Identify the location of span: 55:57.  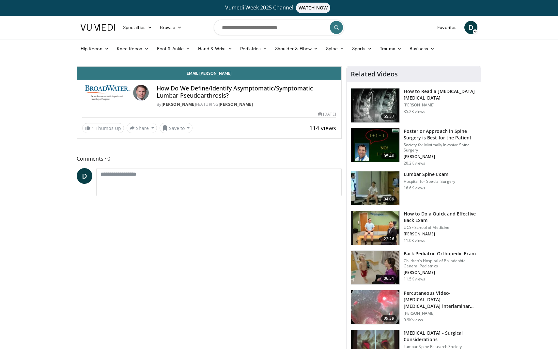
(389, 116).